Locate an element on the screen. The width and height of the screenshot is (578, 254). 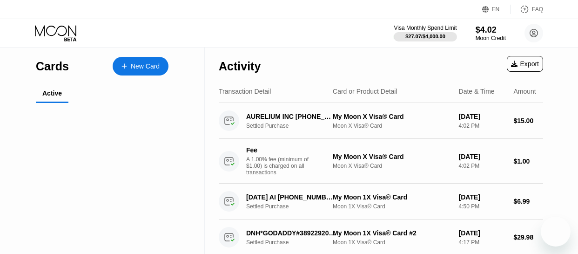
div: $15.00 is located at coordinates (529, 121).